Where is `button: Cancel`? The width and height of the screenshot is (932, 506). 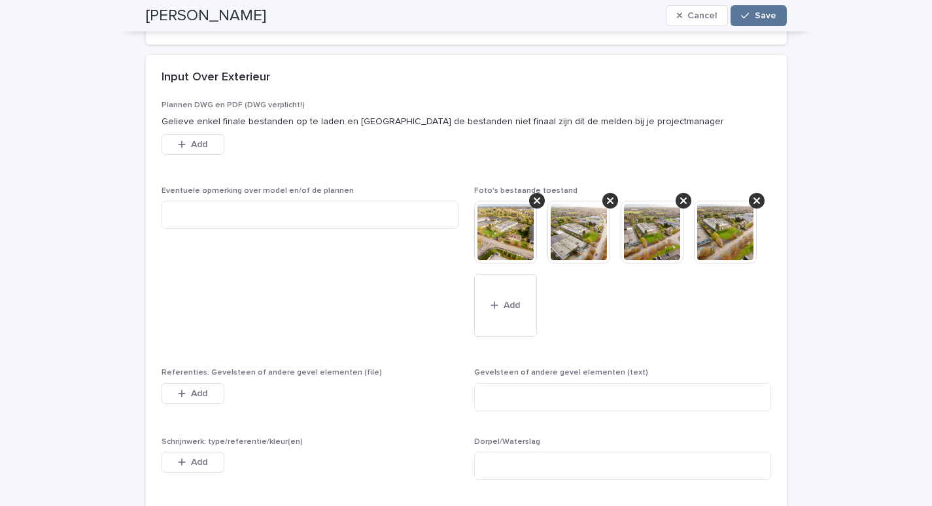
button: Cancel is located at coordinates (698, 16).